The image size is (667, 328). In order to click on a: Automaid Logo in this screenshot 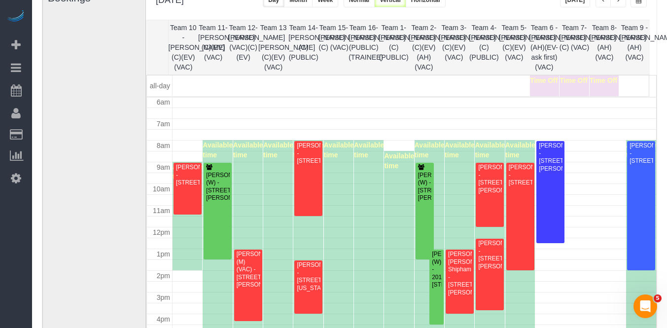, I will do `click(16, 17)`.